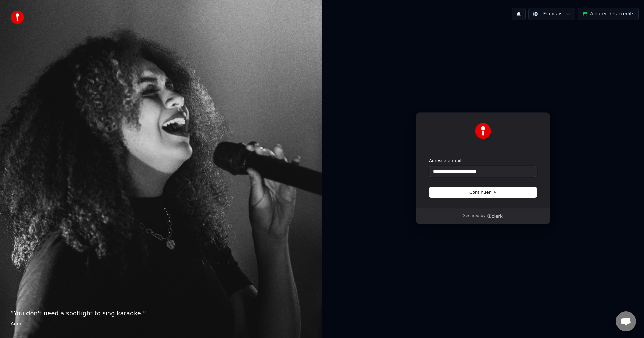  What do you see at coordinates (496, 216) in the screenshot?
I see `a: Clerk logo` at bounding box center [496, 216].